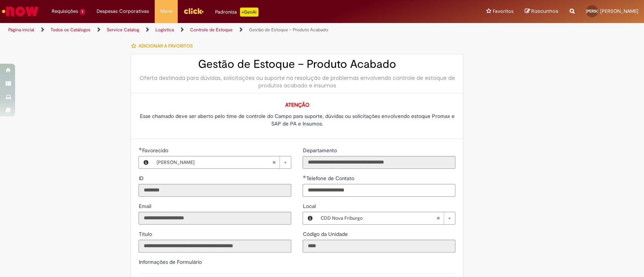  I want to click on a: Todos os Catálogos, so click(70, 30).